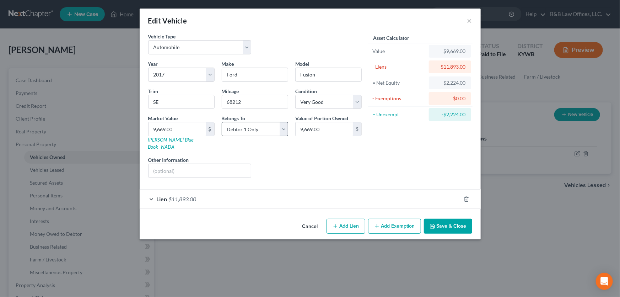  I want to click on span: $11,893.00, so click(183, 199).